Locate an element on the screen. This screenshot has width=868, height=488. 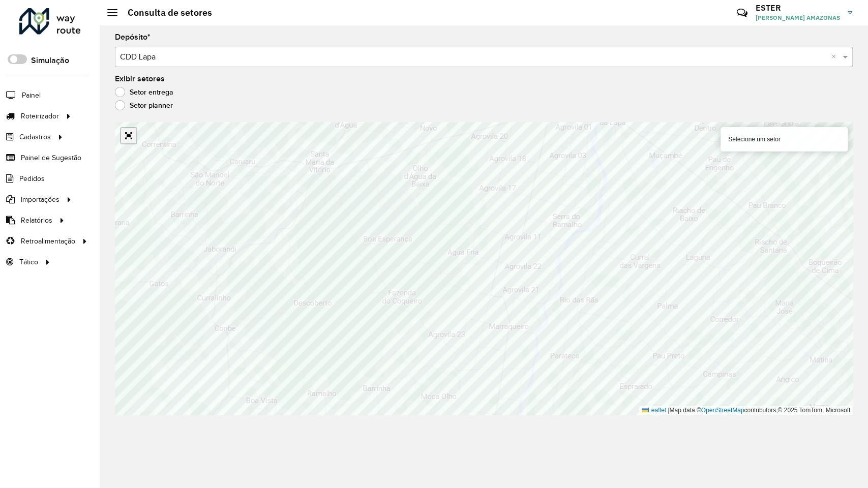
label: Setor planner is located at coordinates (144, 105).